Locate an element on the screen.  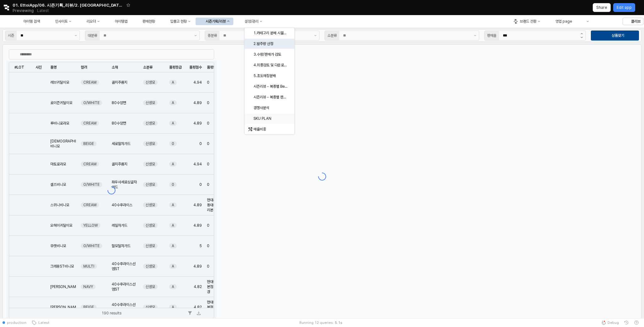
button: Debug is located at coordinates (611, 322).